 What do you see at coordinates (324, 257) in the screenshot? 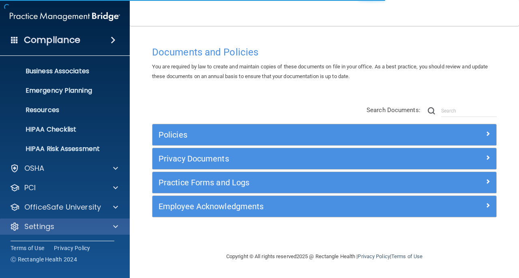
I see `div: Copyright © All rights reserved 2025 @ Rectangle Health | |` at bounding box center [324, 257].